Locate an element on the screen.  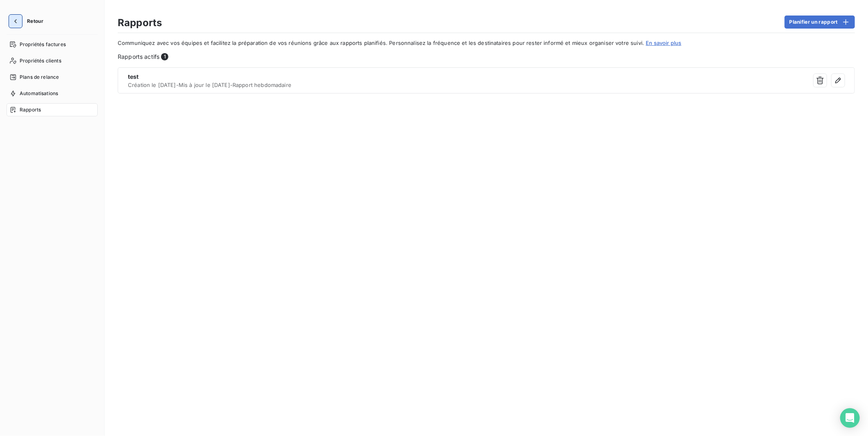
span: Propriétés factures is located at coordinates (42, 44).